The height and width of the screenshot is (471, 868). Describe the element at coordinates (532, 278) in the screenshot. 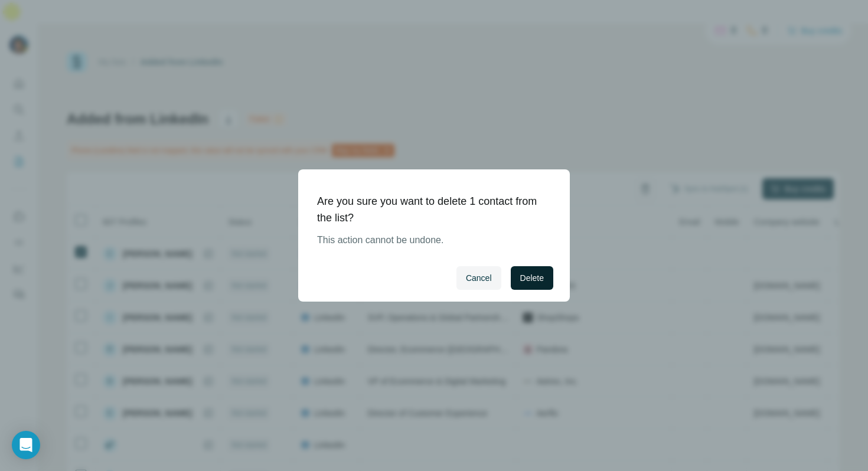

I see `span: Delete` at that location.